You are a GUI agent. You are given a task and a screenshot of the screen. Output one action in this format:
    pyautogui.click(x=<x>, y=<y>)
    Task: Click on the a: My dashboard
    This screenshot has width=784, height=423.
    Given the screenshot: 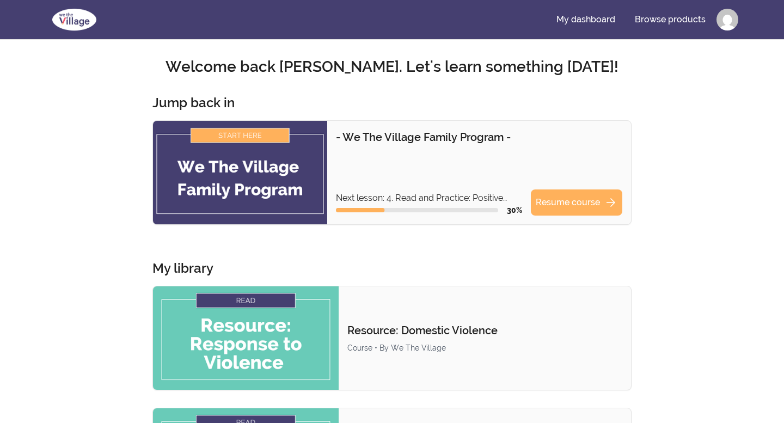 What is the action you would take?
    pyautogui.click(x=586, y=20)
    